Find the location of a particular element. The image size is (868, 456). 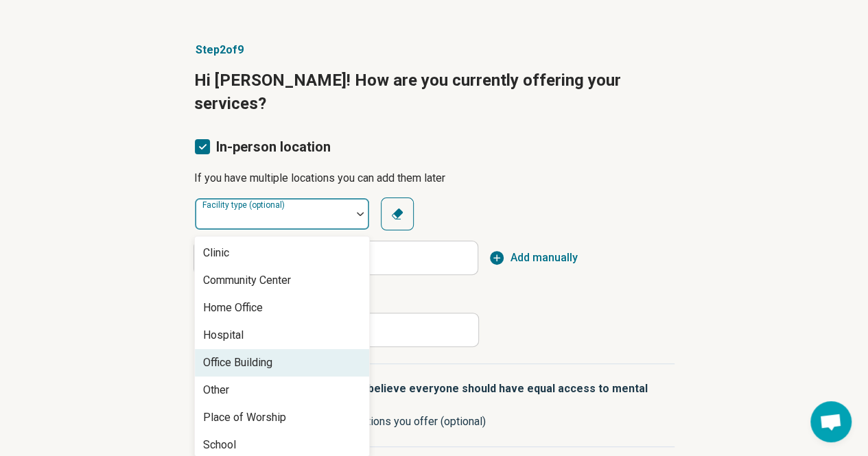

label: Facility type (optional) is located at coordinates (245, 205).